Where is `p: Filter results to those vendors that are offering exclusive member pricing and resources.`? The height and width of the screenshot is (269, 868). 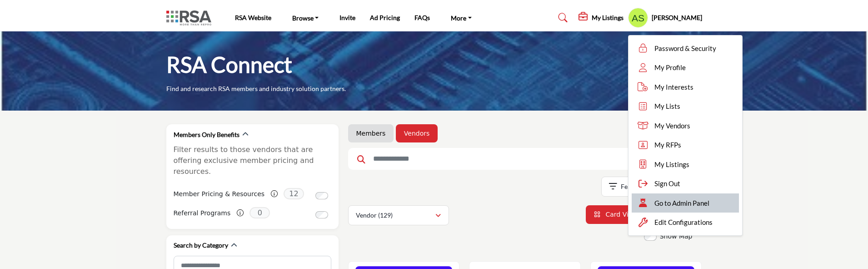 p: Filter results to those vendors that are offering exclusive member pricing and resources. is located at coordinates (252, 160).